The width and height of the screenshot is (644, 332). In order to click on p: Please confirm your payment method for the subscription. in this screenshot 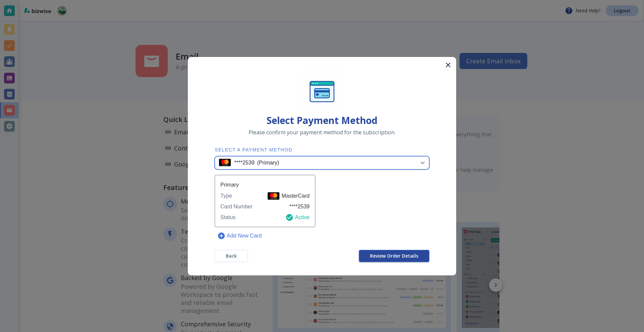, I will do `click(322, 132)`.